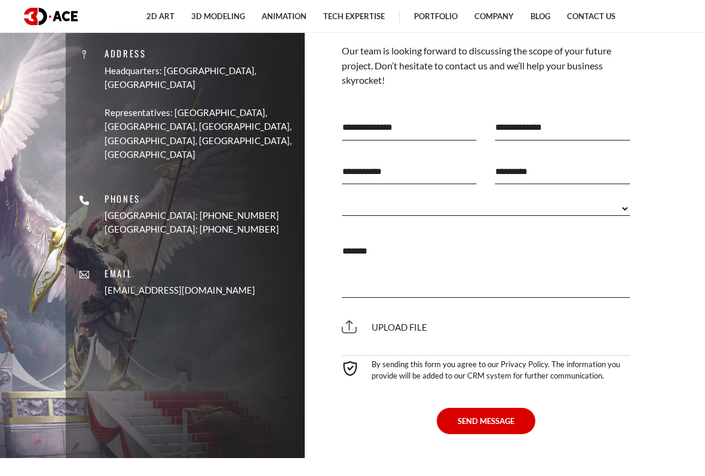 The height and width of the screenshot is (476, 705). What do you see at coordinates (200, 53) in the screenshot?
I see `p: Address` at bounding box center [200, 53].